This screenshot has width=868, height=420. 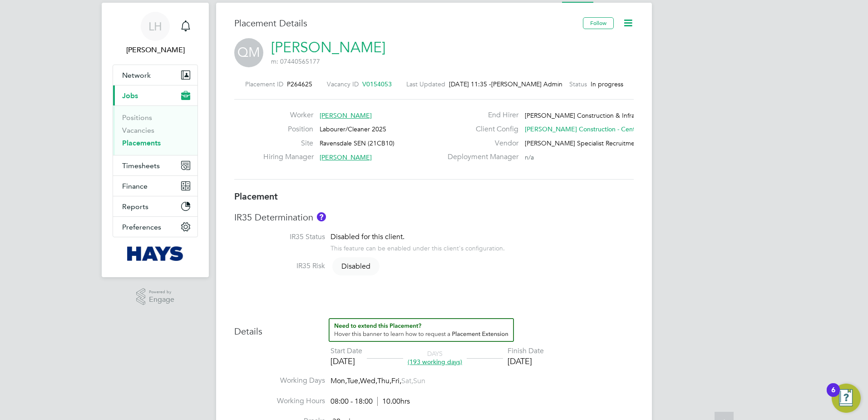 I want to click on button: Preferences, so click(x=155, y=227).